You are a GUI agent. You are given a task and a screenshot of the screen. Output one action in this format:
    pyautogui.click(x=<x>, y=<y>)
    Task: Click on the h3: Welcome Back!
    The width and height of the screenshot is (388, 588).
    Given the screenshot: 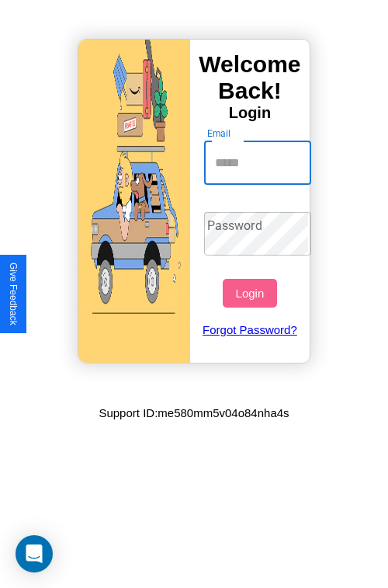 What is the action you would take?
    pyautogui.click(x=250, y=77)
    